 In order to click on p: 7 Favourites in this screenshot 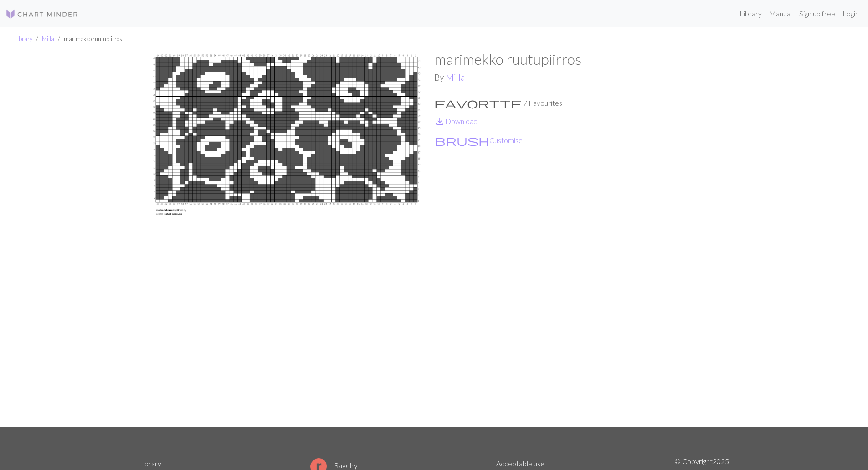, I will do `click(582, 103)`.